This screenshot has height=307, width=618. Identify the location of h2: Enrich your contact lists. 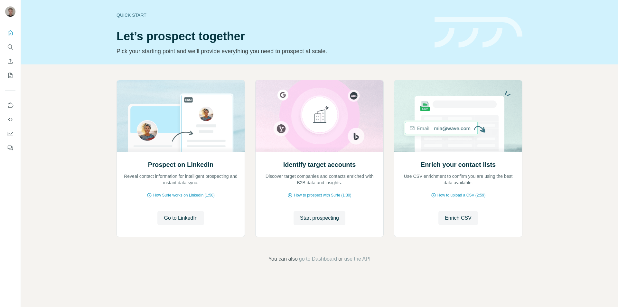
(458, 164).